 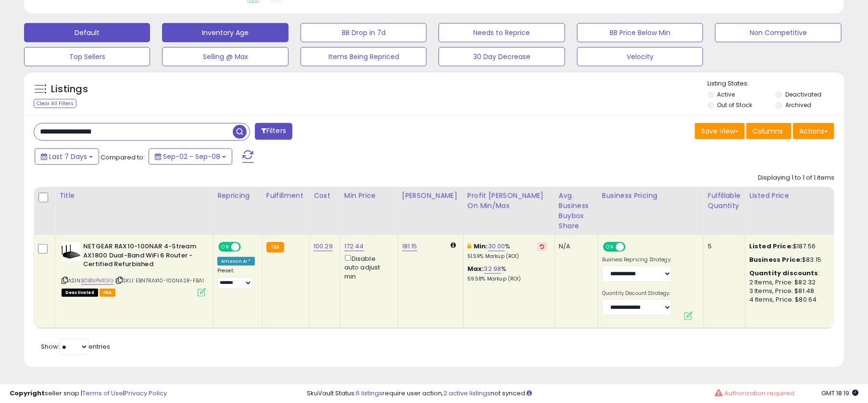 What do you see at coordinates (87, 33) in the screenshot?
I see `button: Default` at bounding box center [87, 33].